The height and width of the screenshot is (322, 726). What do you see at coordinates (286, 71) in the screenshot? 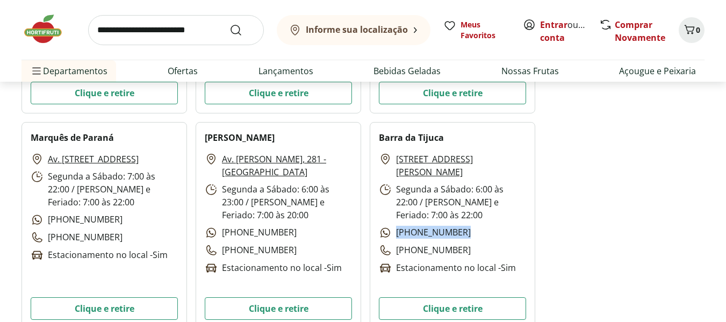
I see `a: Lançamentos` at bounding box center [286, 71].